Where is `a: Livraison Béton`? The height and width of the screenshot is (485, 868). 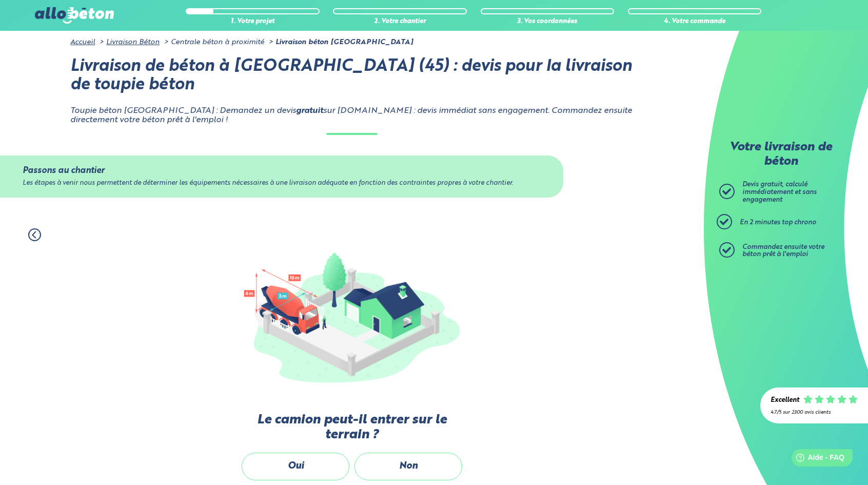
a: Livraison Béton is located at coordinates (133, 42).